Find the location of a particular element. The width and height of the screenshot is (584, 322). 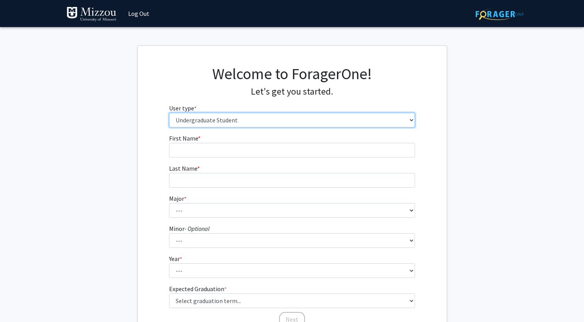

label: Minor is located at coordinates (189, 228).